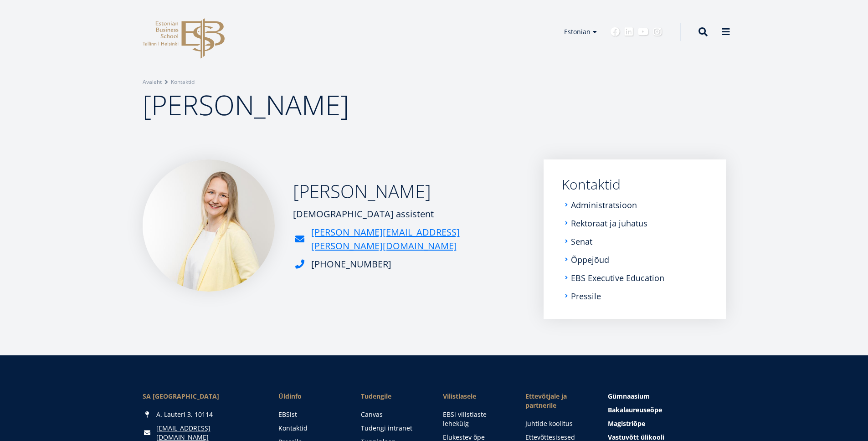 This screenshot has height=441, width=868. Describe the element at coordinates (557, 401) in the screenshot. I see `span: Ettevõtjale ja partnerile` at that location.